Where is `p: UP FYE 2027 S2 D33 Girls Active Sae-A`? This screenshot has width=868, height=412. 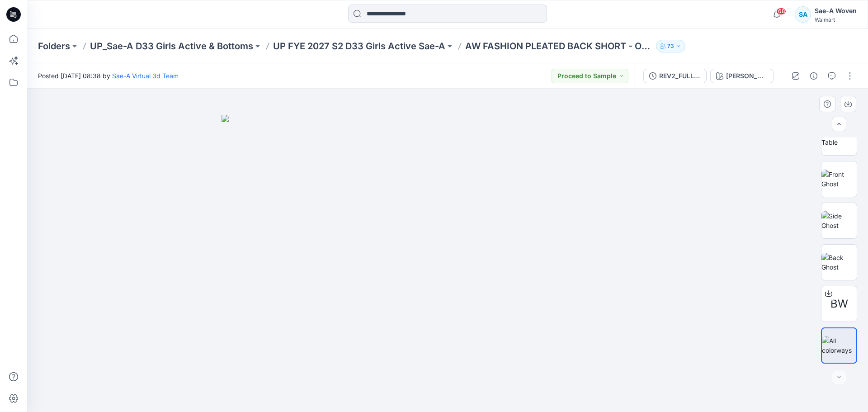 p: UP FYE 2027 S2 D33 Girls Active Sae-A is located at coordinates (359, 46).